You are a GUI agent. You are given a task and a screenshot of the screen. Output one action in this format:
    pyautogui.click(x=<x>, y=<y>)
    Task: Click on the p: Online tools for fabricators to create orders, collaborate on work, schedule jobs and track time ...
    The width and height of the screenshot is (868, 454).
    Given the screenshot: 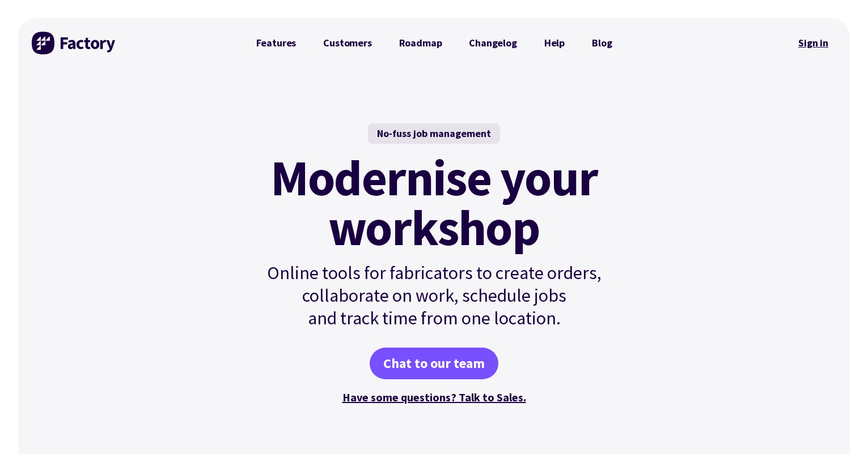 What is the action you would take?
    pyautogui.click(x=434, y=296)
    